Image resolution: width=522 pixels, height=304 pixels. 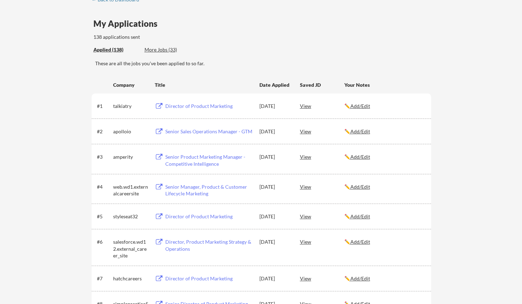 I want to click on div: Senior Sales Operations Manager - GTM, so click(x=209, y=132).